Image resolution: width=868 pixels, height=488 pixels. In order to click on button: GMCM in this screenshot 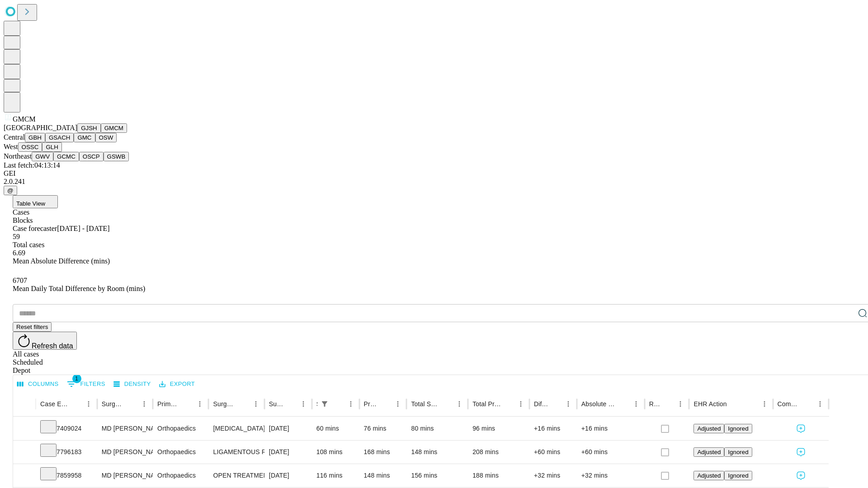, I will do `click(114, 128)`.